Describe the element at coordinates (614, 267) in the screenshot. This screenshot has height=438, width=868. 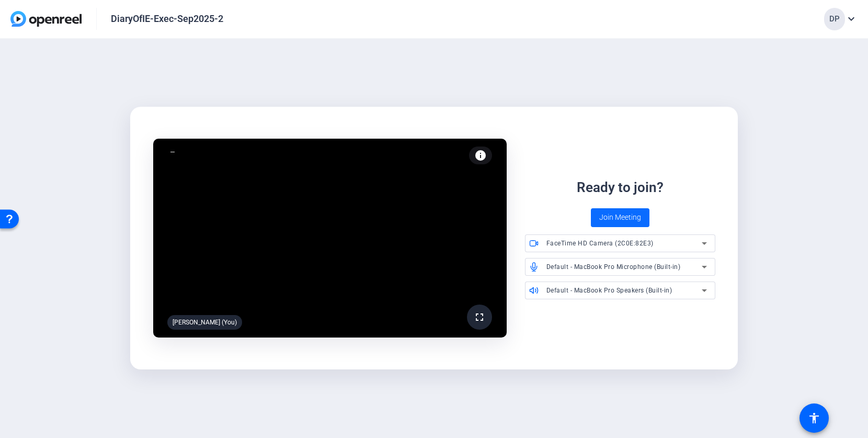
I see `span: Default - MacBook Pro Microphone (Built-in)` at that location.